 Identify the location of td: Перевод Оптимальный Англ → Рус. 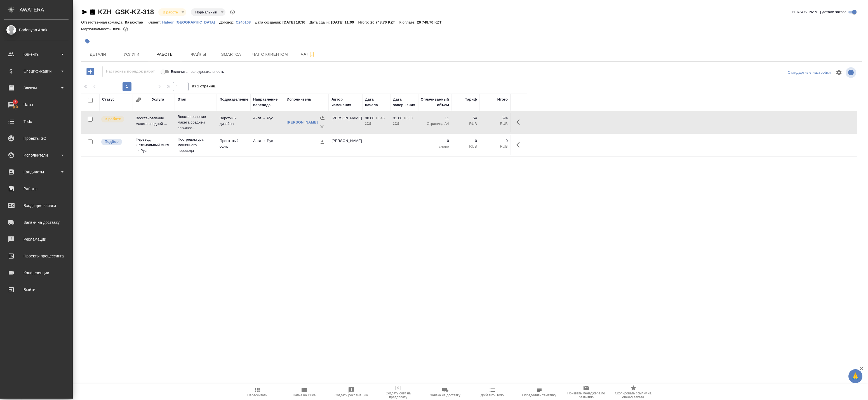
(154, 145).